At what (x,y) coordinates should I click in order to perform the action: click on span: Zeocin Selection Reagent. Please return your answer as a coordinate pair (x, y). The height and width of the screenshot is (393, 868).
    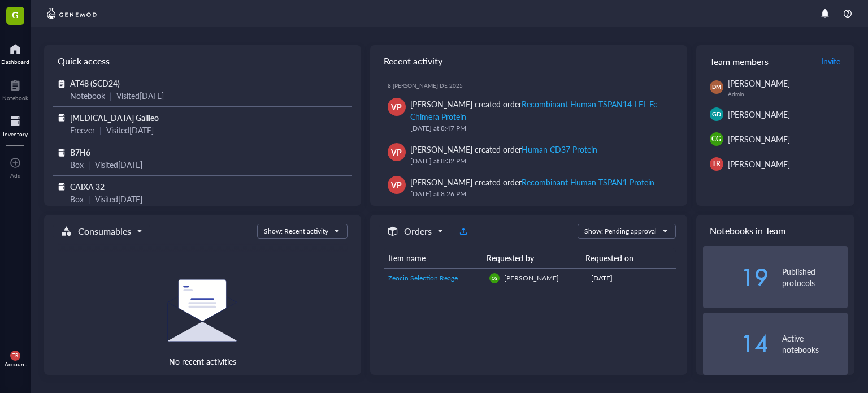
    Looking at the image, I should click on (426, 278).